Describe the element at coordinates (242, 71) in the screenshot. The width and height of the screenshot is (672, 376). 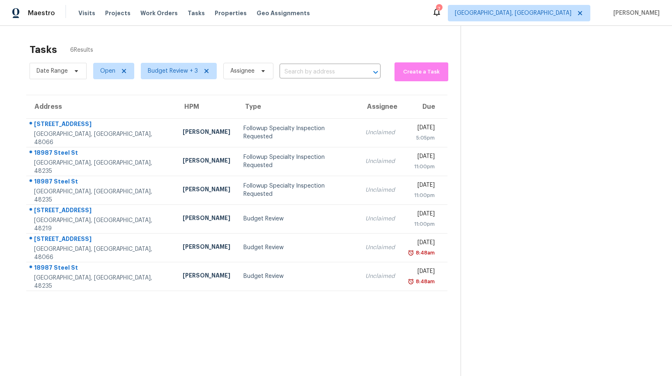
I see `span: Assignee` at that location.